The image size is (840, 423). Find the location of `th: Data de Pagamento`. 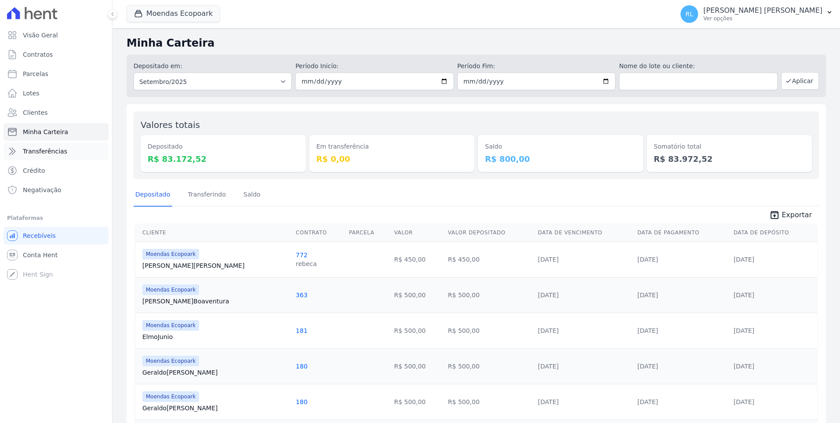

th: Data de Pagamento is located at coordinates (682, 233).